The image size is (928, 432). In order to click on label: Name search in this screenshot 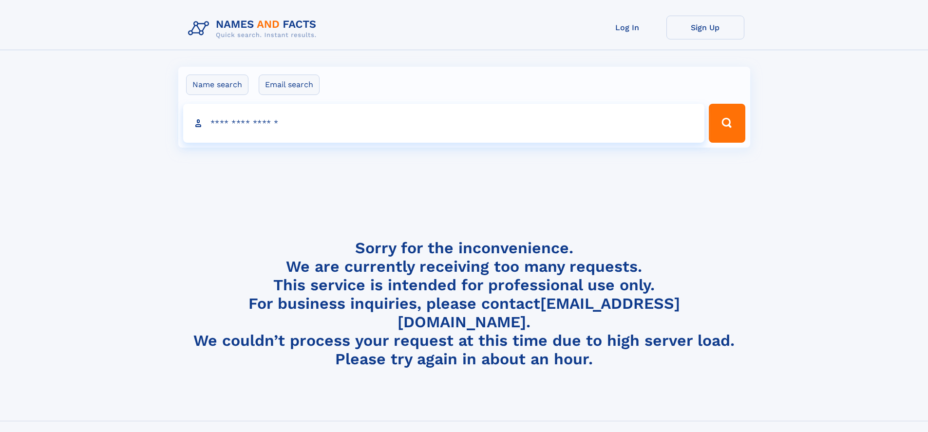, I will do `click(217, 85)`.